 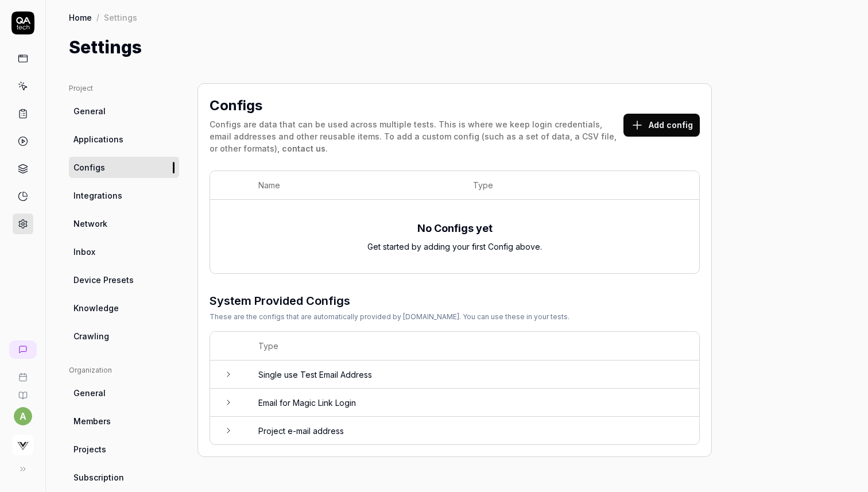 What do you see at coordinates (99, 478) in the screenshot?
I see `span: Subscription` at bounding box center [99, 478].